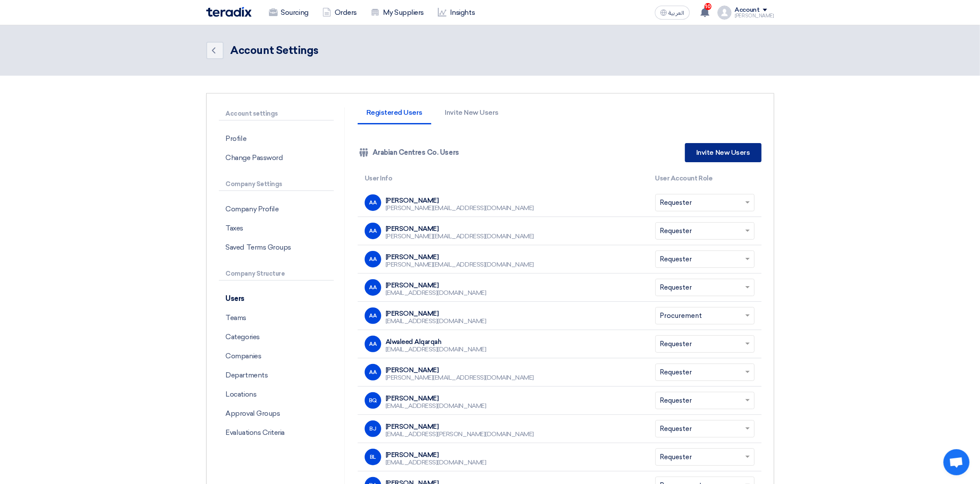 Image resolution: width=980 pixels, height=484 pixels. What do you see at coordinates (288, 13) in the screenshot?
I see `a: Sourcing` at bounding box center [288, 13].